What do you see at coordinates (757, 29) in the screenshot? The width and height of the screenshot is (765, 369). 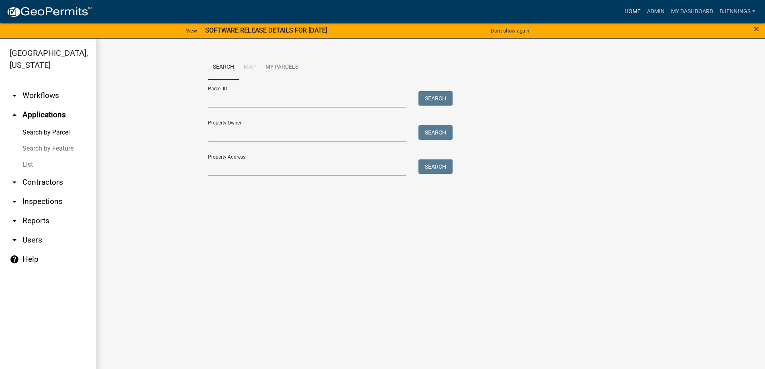 I see `button: Close` at bounding box center [757, 29].